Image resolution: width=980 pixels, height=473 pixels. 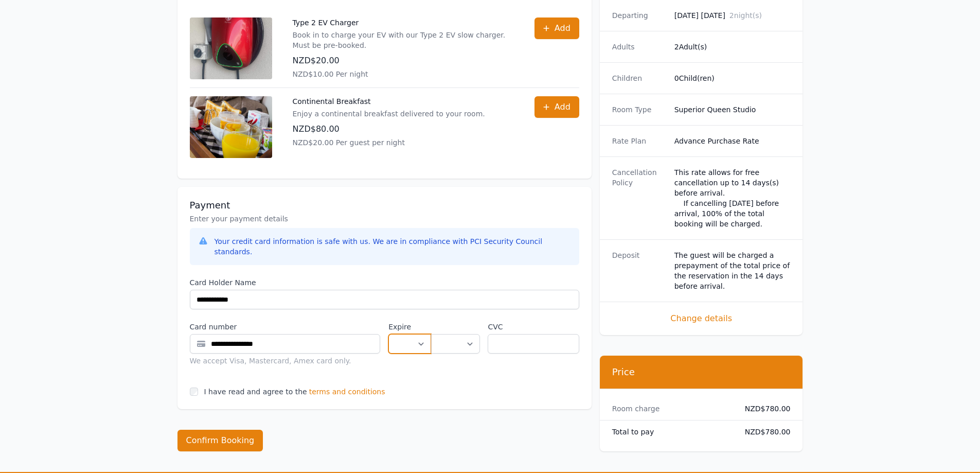 What do you see at coordinates (671, 432) in the screenshot?
I see `dt: Total to pay` at bounding box center [671, 432].